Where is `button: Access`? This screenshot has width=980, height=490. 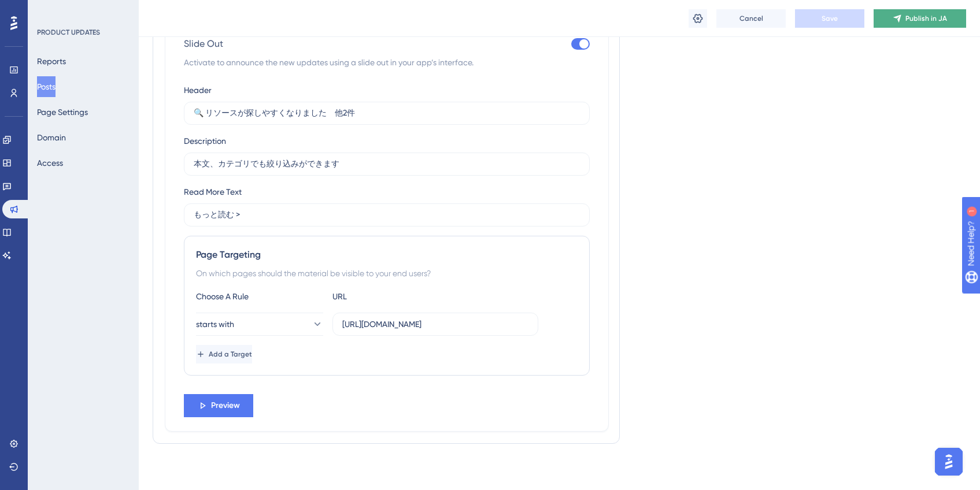
button: Access is located at coordinates (50, 163).